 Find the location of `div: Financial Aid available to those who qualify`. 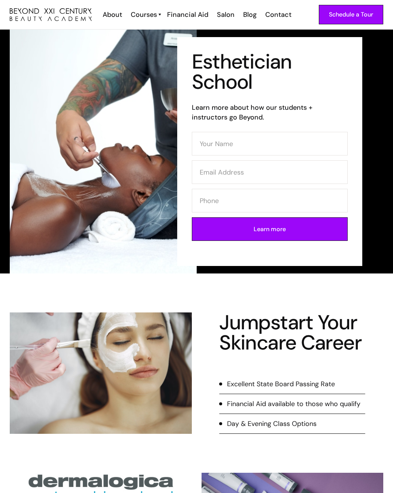

div: Financial Aid available to those who qualify is located at coordinates (294, 404).